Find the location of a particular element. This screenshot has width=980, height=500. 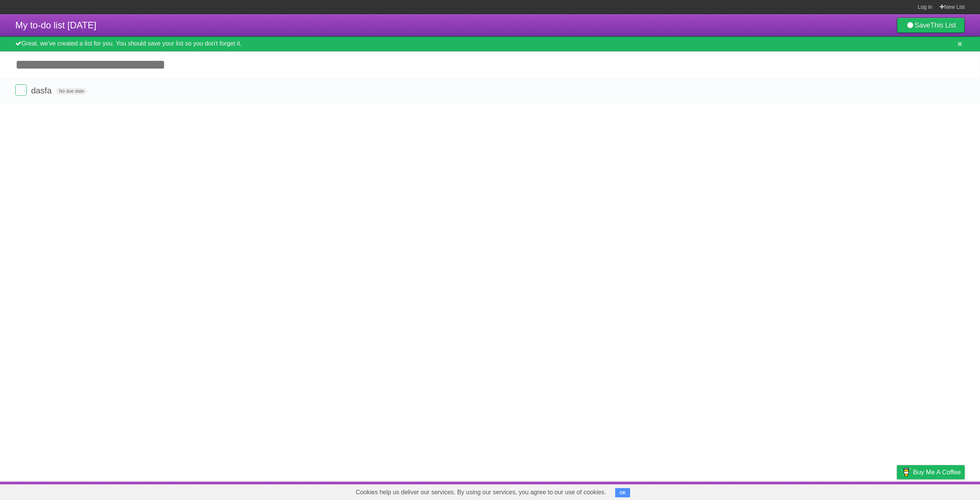

b: This List is located at coordinates (943, 25).